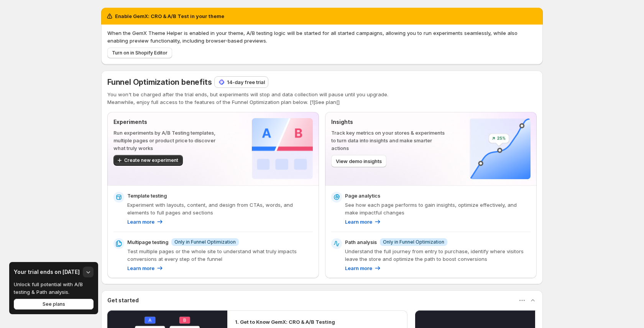  Describe the element at coordinates (438, 255) in the screenshot. I see `p: Understand the full journey from entry to purchase, identify where visitors leave the store and o...` at that location.